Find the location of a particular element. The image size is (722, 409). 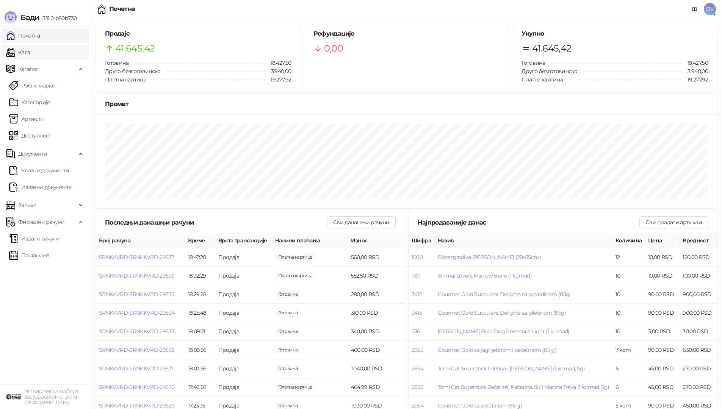

button: SRNKKVRD-SRNKKVRD-29533 is located at coordinates (136, 332).